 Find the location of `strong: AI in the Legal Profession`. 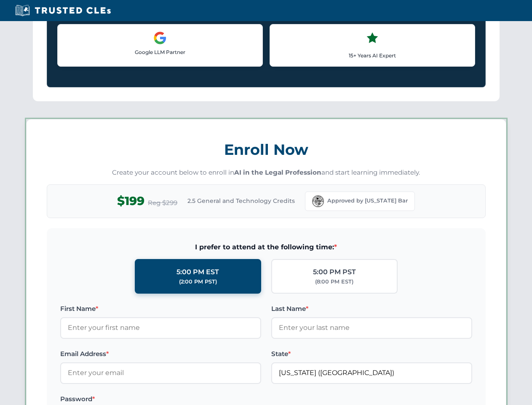

strong: AI in the Legal Profession is located at coordinates (278, 172).